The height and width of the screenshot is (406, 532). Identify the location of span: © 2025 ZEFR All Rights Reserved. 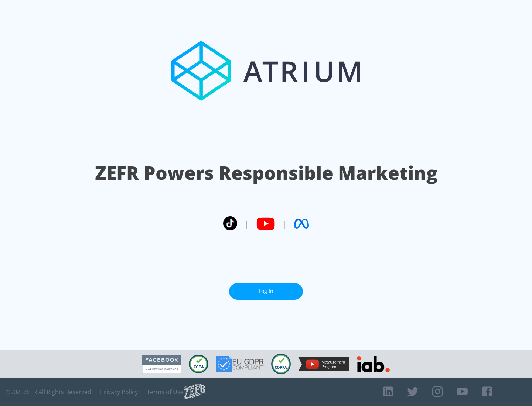
(49, 392).